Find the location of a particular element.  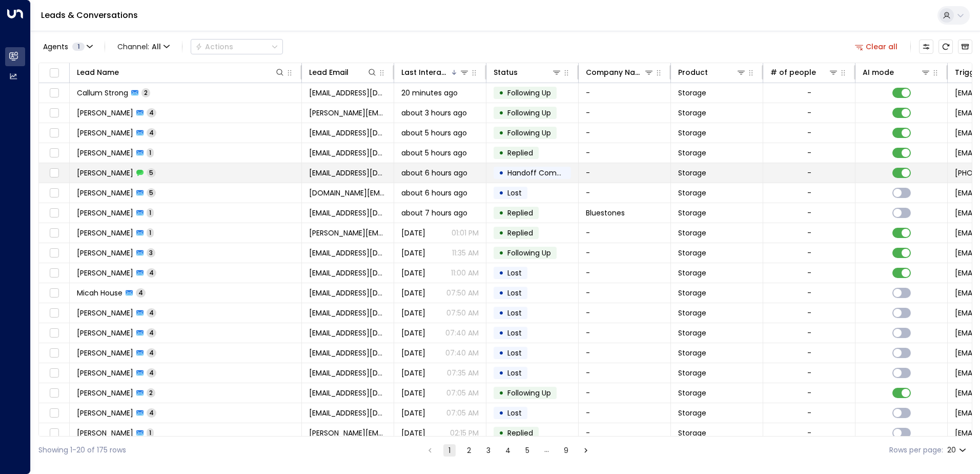

span: Ellie Wilmshurst-Smith is located at coordinates (105, 193).